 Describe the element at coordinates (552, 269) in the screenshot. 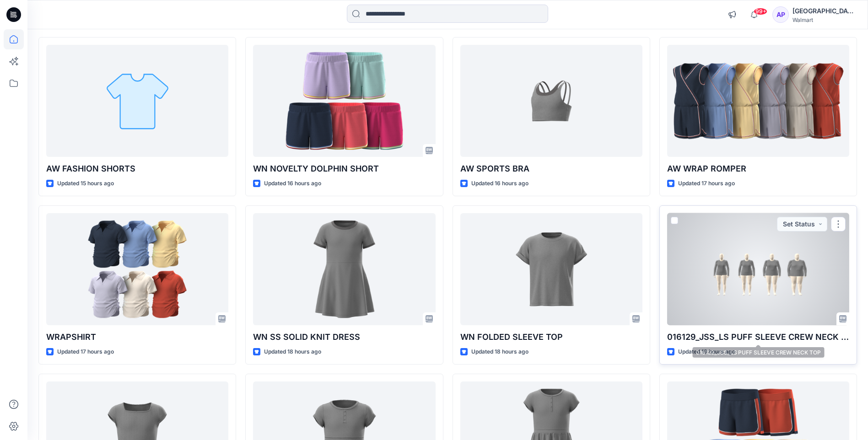

I see `a: WN FOLDED SLEEVE TOP` at that location.